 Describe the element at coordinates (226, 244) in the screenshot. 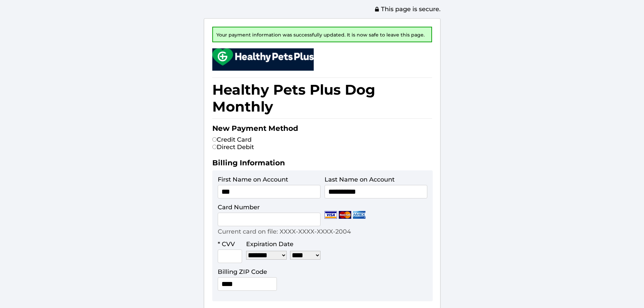

I see `label: * CVV` at that location.